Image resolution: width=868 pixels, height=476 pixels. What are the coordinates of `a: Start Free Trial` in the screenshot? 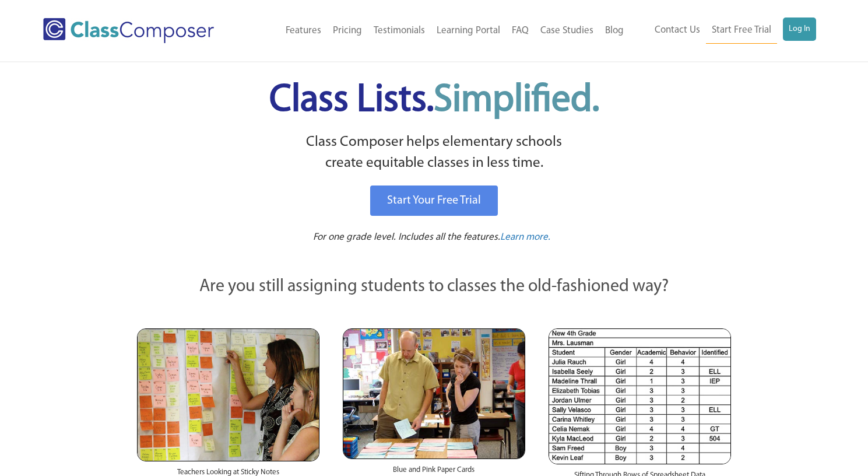 It's located at (742, 30).